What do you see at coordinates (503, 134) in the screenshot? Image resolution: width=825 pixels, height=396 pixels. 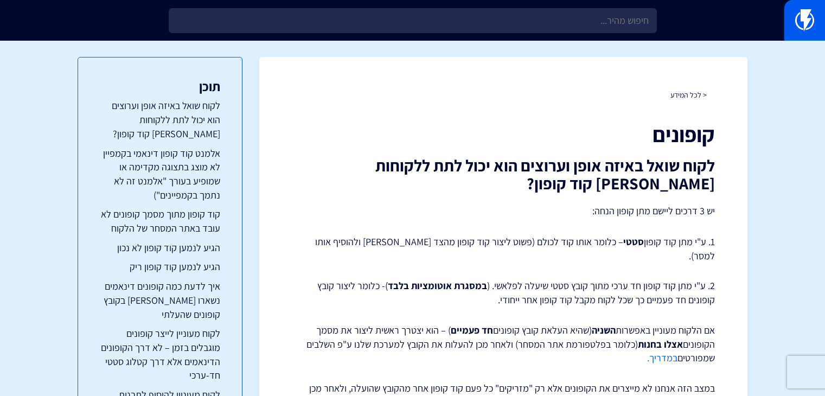 I see `h1: קופונים` at bounding box center [503, 134].